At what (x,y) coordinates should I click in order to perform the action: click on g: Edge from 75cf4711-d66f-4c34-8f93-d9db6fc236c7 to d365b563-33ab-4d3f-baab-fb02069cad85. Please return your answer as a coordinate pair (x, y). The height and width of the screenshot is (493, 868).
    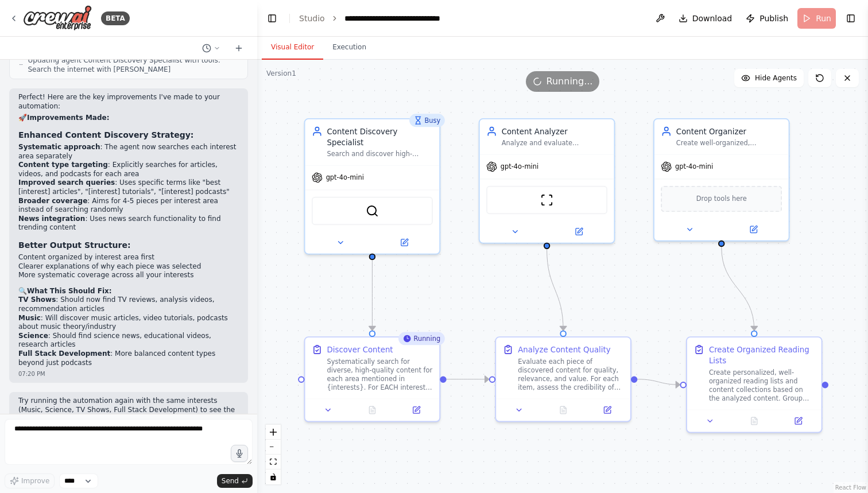
    Looking at the image, I should click on (555, 290).